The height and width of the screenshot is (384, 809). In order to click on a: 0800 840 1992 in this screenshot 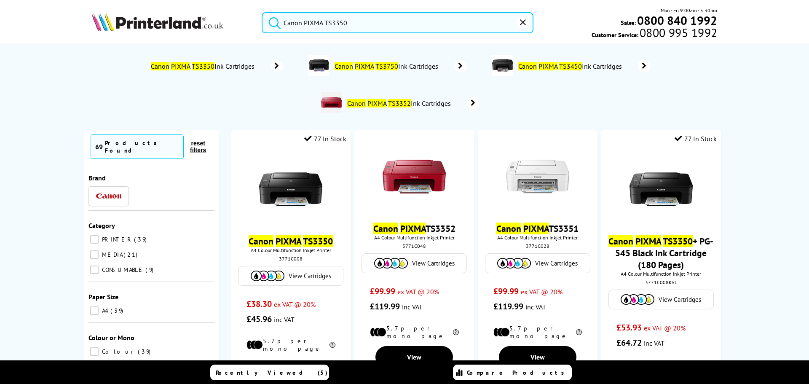, I will do `click(676, 20)`.